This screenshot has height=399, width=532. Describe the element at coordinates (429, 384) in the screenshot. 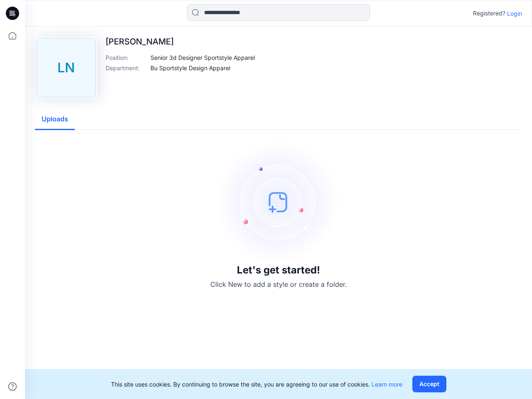

I see `button: Accept` at that location.